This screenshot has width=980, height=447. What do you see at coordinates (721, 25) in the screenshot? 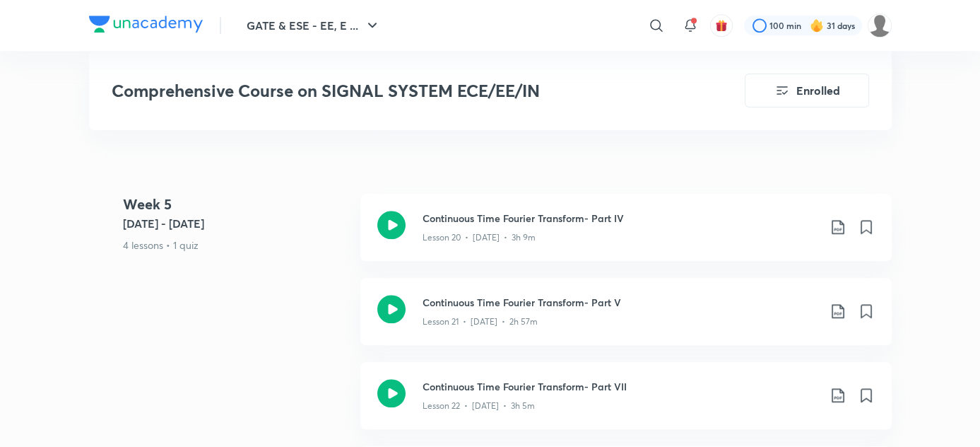
I see `img: avatar` at bounding box center [721, 25].